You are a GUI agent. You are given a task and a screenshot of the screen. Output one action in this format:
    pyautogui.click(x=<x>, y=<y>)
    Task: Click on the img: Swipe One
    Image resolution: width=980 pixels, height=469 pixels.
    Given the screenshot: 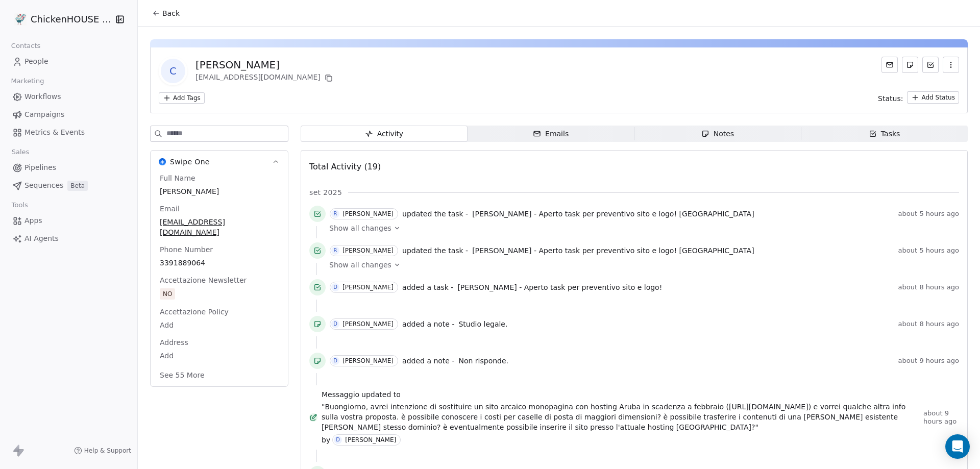 What is the action you would take?
    pyautogui.click(x=163, y=162)
    